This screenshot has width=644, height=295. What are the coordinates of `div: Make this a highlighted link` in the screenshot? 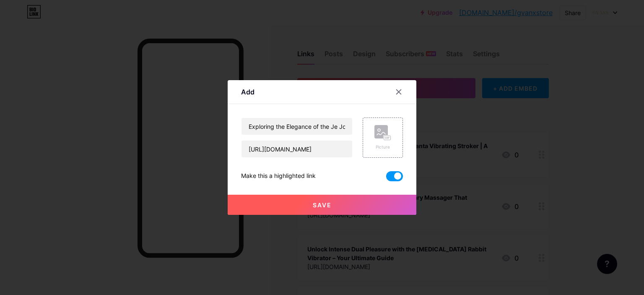 It's located at (278, 176).